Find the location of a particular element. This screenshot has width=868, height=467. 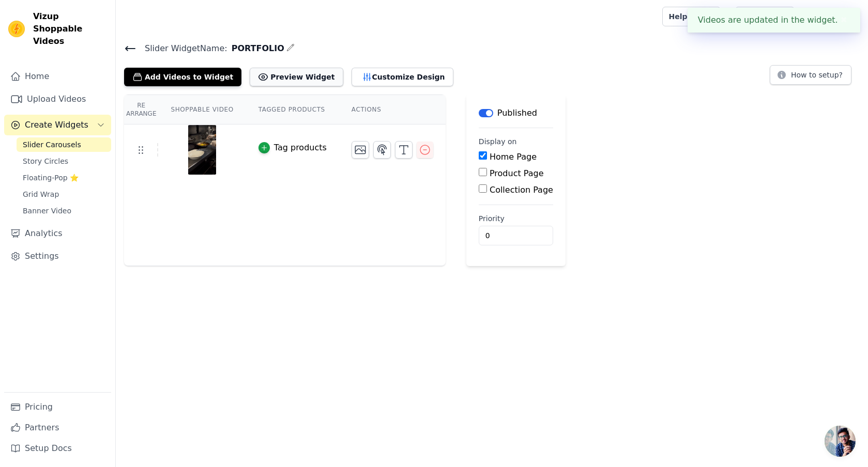

a: Story Circles is located at coordinates (64, 162).